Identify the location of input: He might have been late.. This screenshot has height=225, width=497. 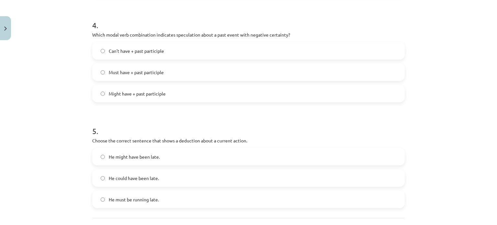
(103, 157).